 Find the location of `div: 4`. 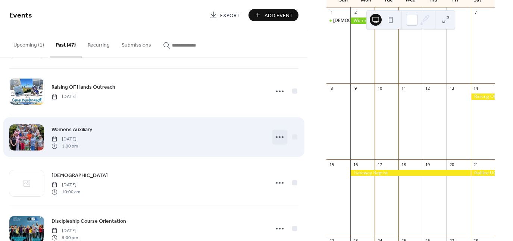

div: 4 is located at coordinates (403, 12).